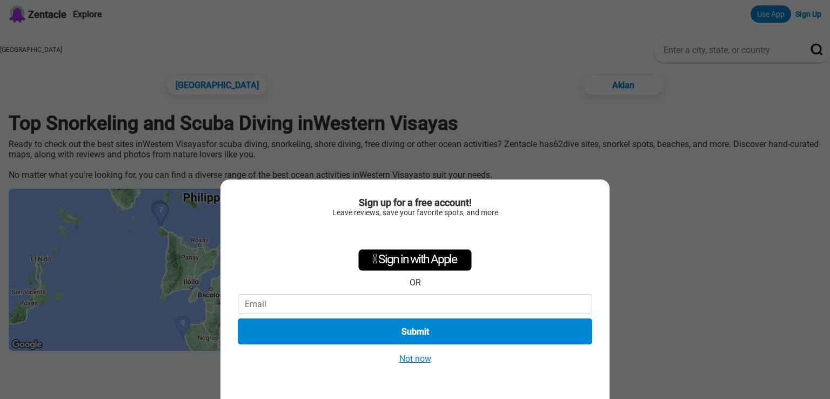 The image size is (830, 399). I want to click on button: Not now, so click(415, 358).